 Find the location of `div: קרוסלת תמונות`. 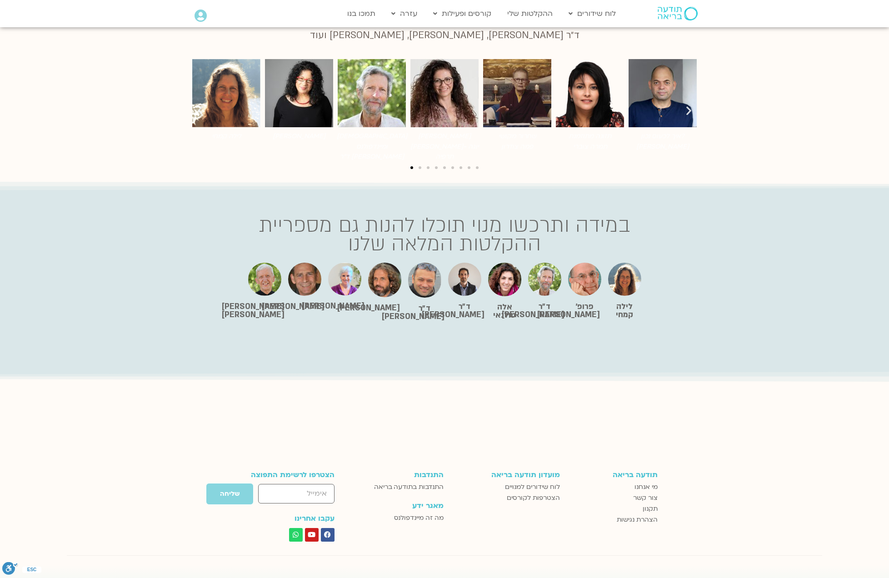

div: קרוסלת תמונות is located at coordinates (444, 117).